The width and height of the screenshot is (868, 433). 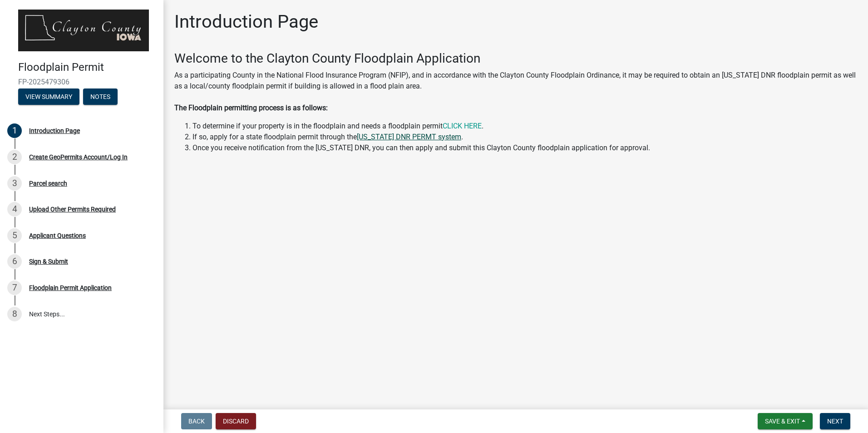 I want to click on div: Sign & Submit, so click(x=49, y=261).